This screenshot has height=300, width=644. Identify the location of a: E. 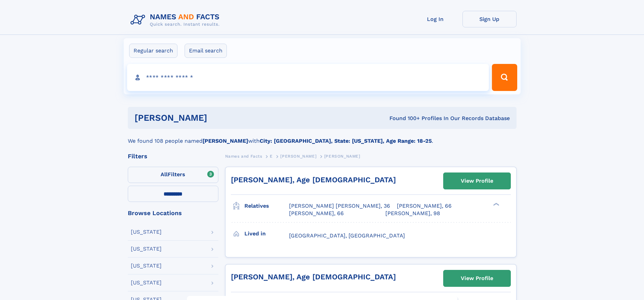
(271, 156).